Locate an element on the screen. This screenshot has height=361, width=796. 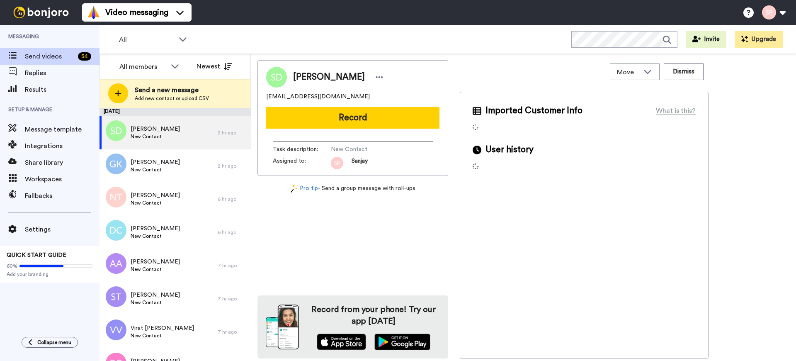
img: aa.png is located at coordinates (116, 263).